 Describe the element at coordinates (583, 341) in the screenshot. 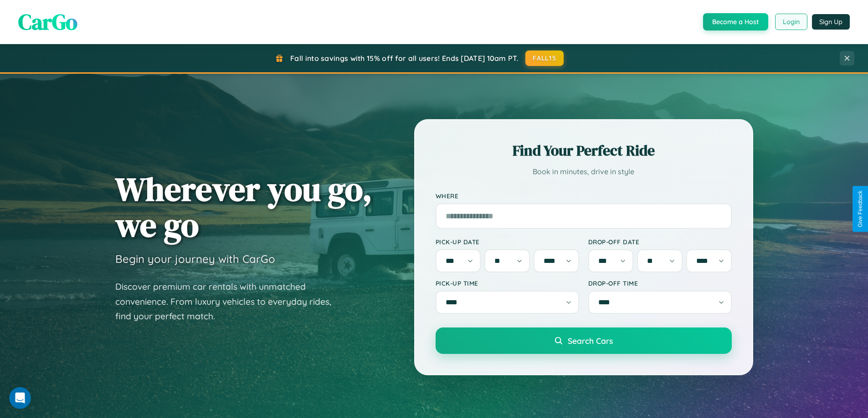

I see `button: Search Cars` at that location.